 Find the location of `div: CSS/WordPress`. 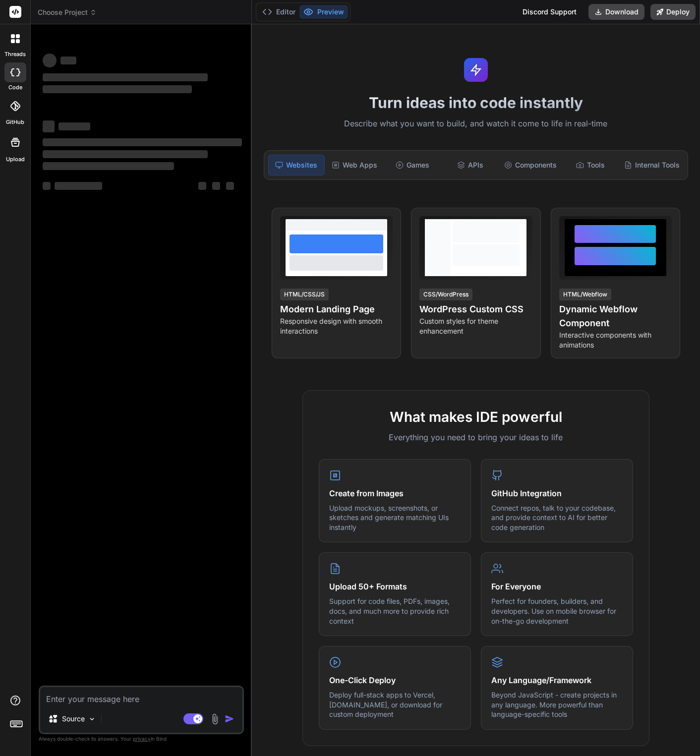

div: CSS/WordPress is located at coordinates (445, 295).